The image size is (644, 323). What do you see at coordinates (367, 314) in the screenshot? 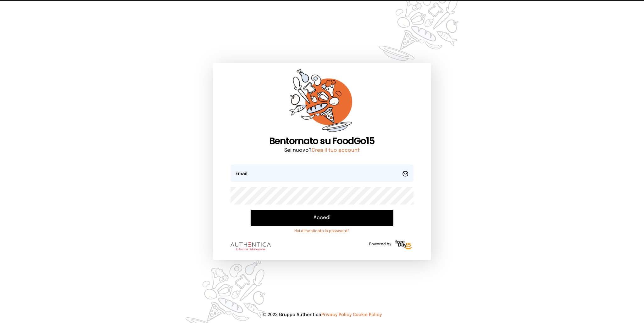
I see `a: Cookie Policy` at bounding box center [367, 314].